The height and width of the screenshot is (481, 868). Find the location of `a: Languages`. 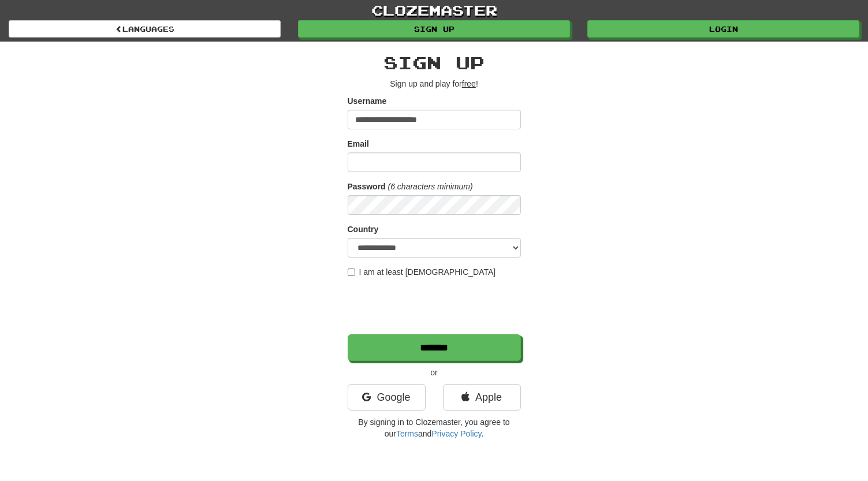

a: Languages is located at coordinates (144, 29).